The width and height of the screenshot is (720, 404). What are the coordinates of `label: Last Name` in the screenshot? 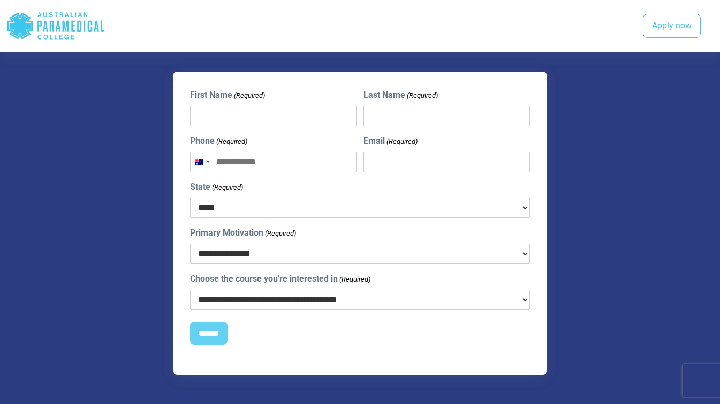 It's located at (400, 95).